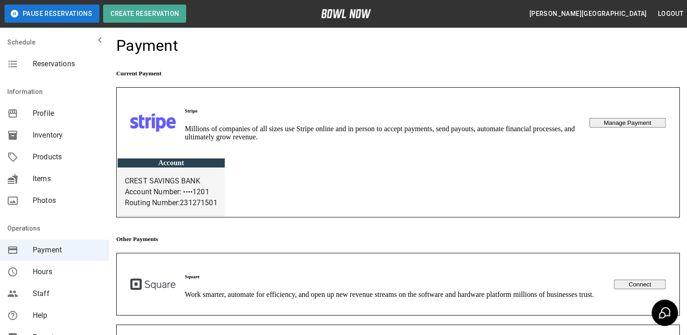 The height and width of the screenshot is (335, 687). Describe the element at coordinates (67, 157) in the screenshot. I see `span: Products` at that location.